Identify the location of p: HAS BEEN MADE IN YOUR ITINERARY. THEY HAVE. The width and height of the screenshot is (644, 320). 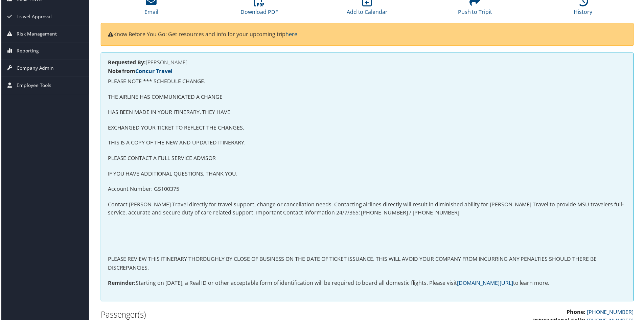
(367, 113).